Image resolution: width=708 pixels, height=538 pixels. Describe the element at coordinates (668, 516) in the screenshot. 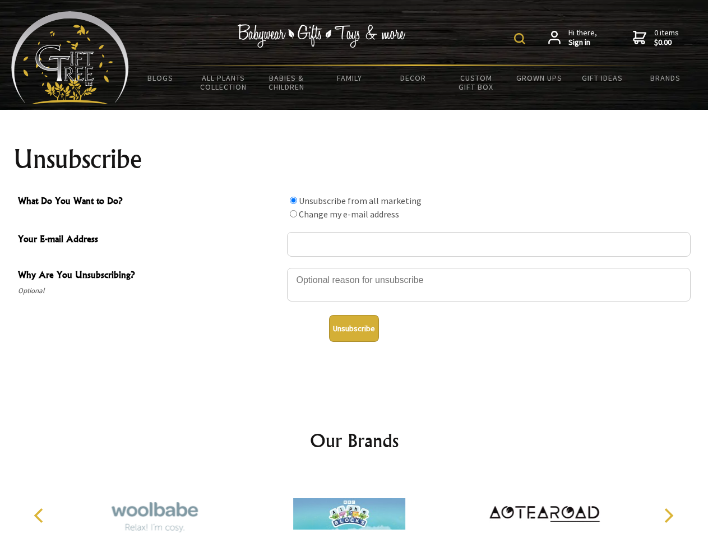

I see `button: Next` at that location.